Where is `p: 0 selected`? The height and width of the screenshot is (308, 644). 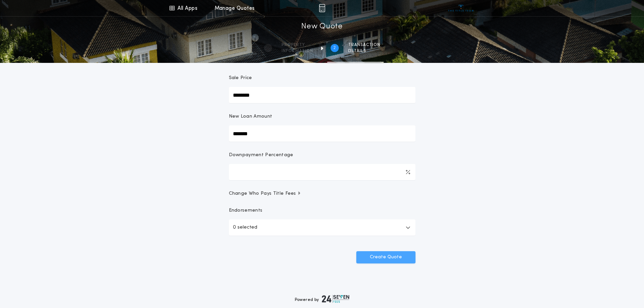 p: 0 selected is located at coordinates (245, 228).